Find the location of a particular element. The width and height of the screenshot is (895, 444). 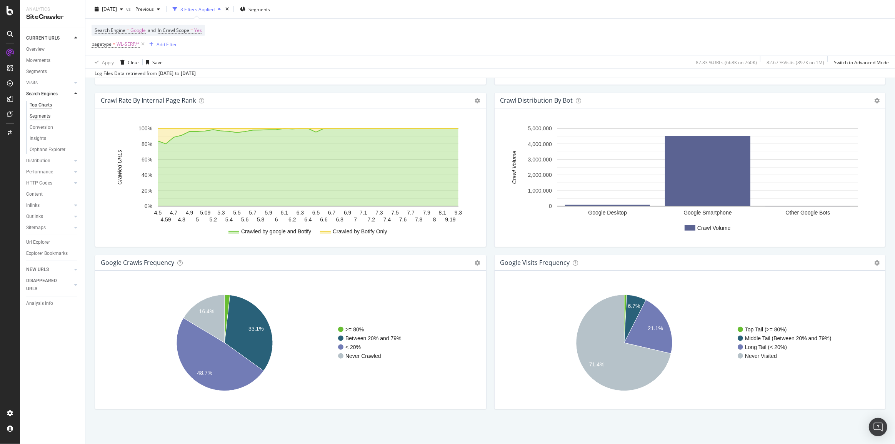

div: SiteCrawler is located at coordinates (52, 17).